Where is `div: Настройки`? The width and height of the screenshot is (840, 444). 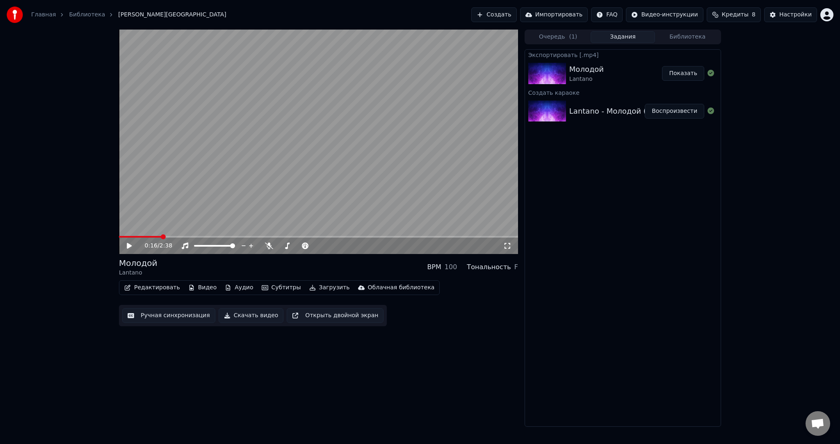
div: Настройки is located at coordinates (795, 15).